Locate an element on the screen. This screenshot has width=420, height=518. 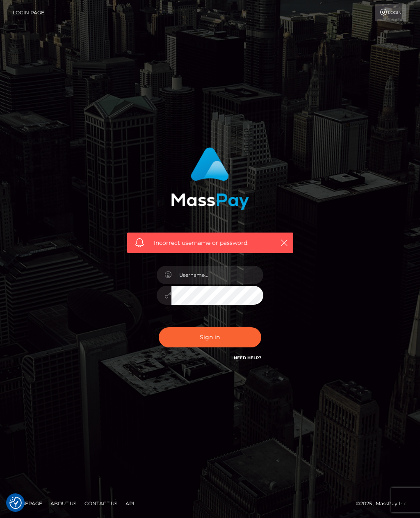
img: MassPay Login is located at coordinates (210, 178).